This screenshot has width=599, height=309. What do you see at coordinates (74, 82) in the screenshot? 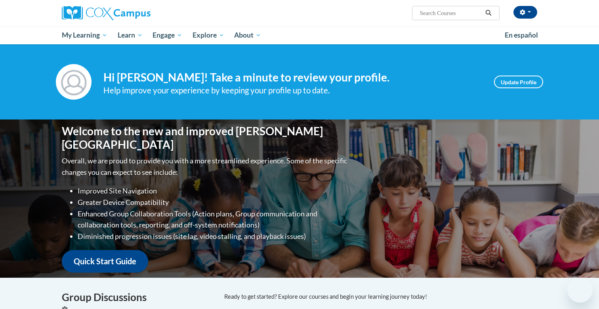
I see `img: Profile Image` at bounding box center [74, 82].